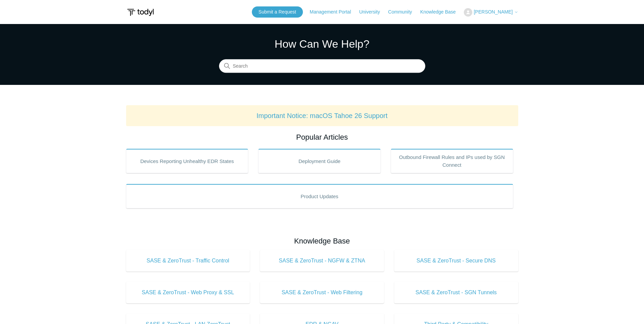  What do you see at coordinates (322, 241) in the screenshot?
I see `h2: Knowledge Base` at bounding box center [322, 241].